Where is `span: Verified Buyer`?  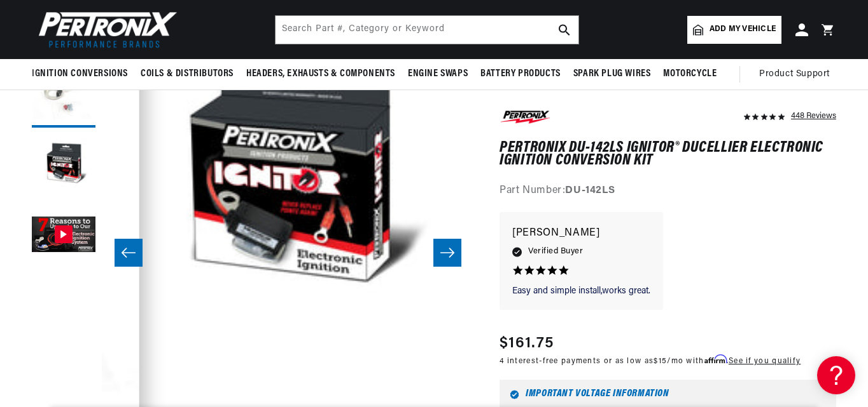 span: Verified Buyer is located at coordinates (555, 253).